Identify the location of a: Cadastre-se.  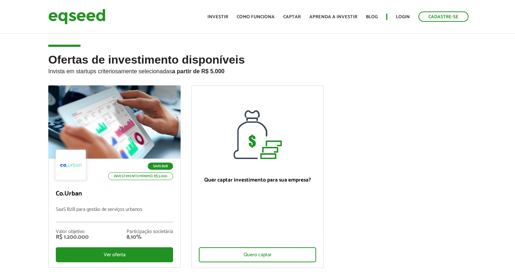
(443, 16).